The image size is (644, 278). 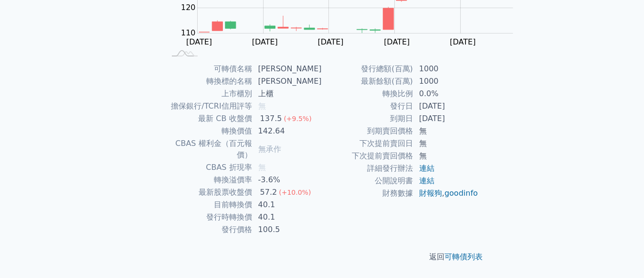 What do you see at coordinates (461, 193) in the screenshot?
I see `a: goodinfo` at bounding box center [461, 193].